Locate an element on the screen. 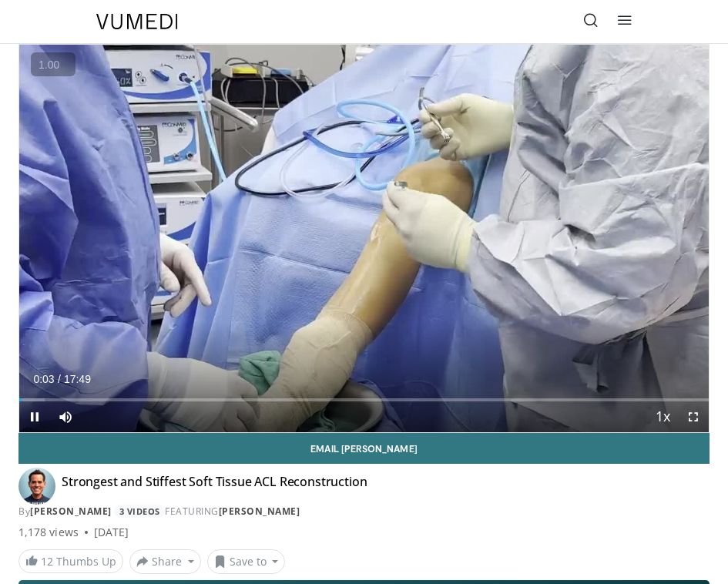 This screenshot has height=584, width=728. video-js: Video Player is located at coordinates (364, 238).